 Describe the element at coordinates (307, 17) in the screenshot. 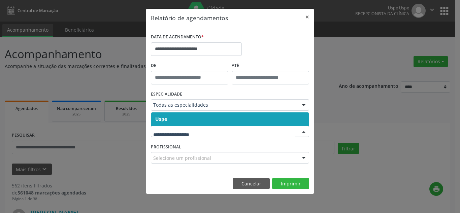

I see `button: Close` at that location.